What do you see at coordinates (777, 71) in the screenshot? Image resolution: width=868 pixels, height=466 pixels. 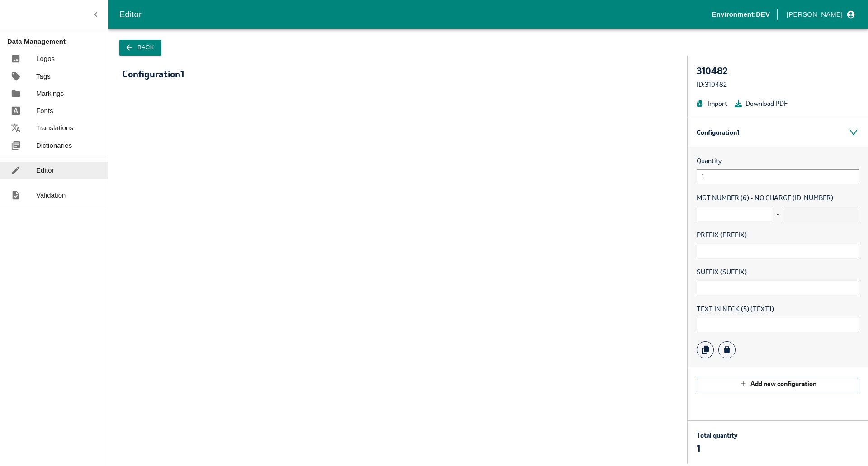 I see `div: 310482` at bounding box center [777, 71].